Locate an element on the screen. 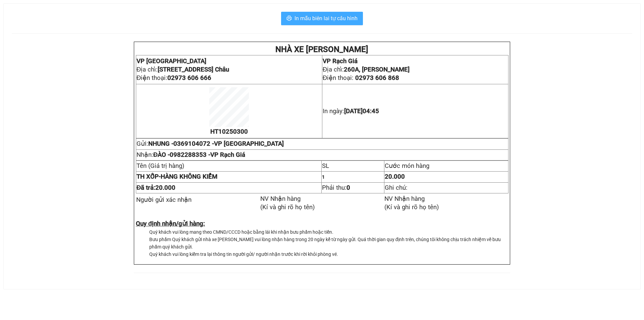  strong: HÀNG KHÔNG KIỂM is located at coordinates (177, 176).